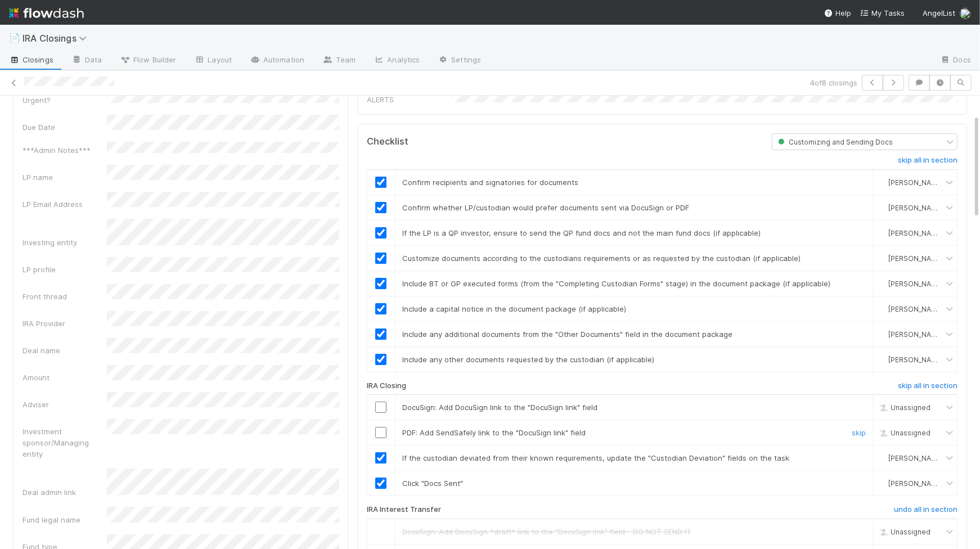  I want to click on img: logo-inverted-e16ddd16eac7371096b0.svg, so click(46, 13).